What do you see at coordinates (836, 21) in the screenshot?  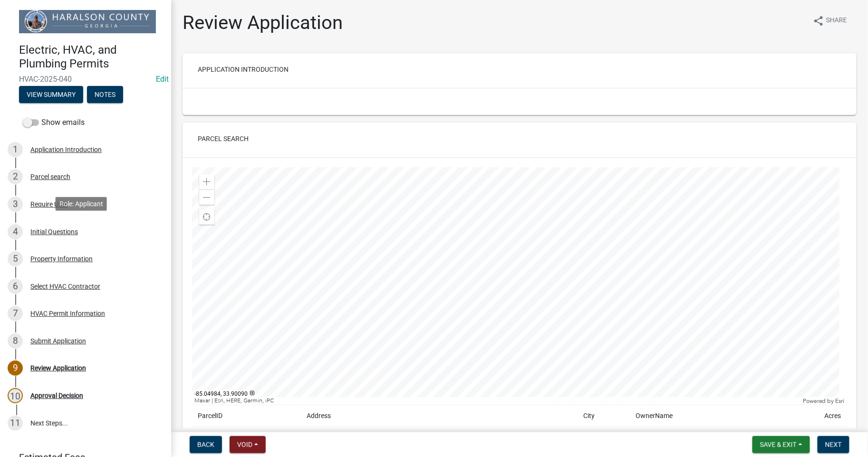 I see `span: Share` at bounding box center [836, 21].